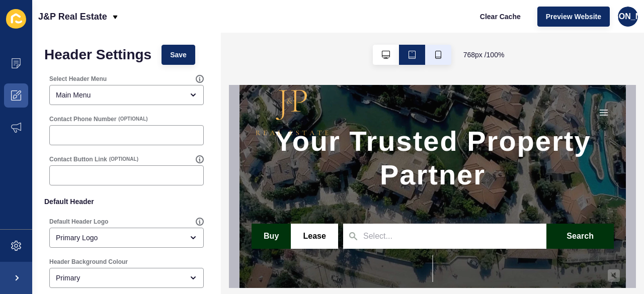  I want to click on span: 768 px / 100 %, so click(484, 55).